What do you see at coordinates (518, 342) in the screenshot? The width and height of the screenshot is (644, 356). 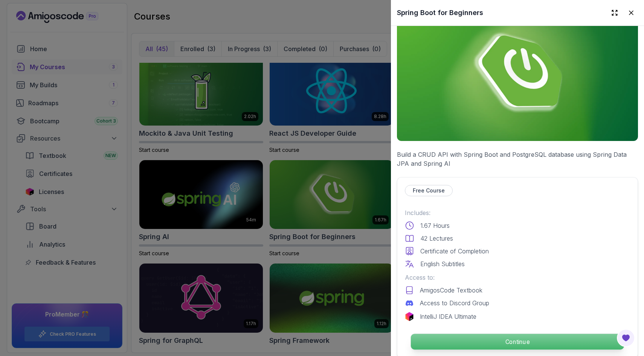 I see `button: Continue` at bounding box center [518, 342].